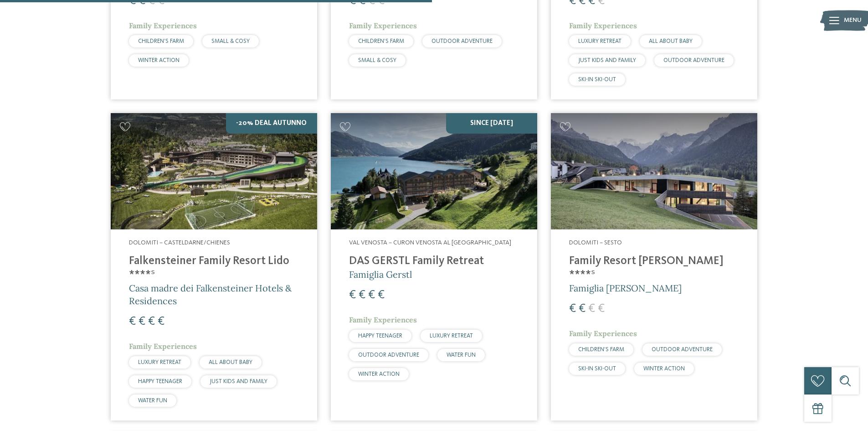  Describe the element at coordinates (210, 294) in the screenshot. I see `span: Casa madre dei Falkensteiner Hotels & Residences` at that location.